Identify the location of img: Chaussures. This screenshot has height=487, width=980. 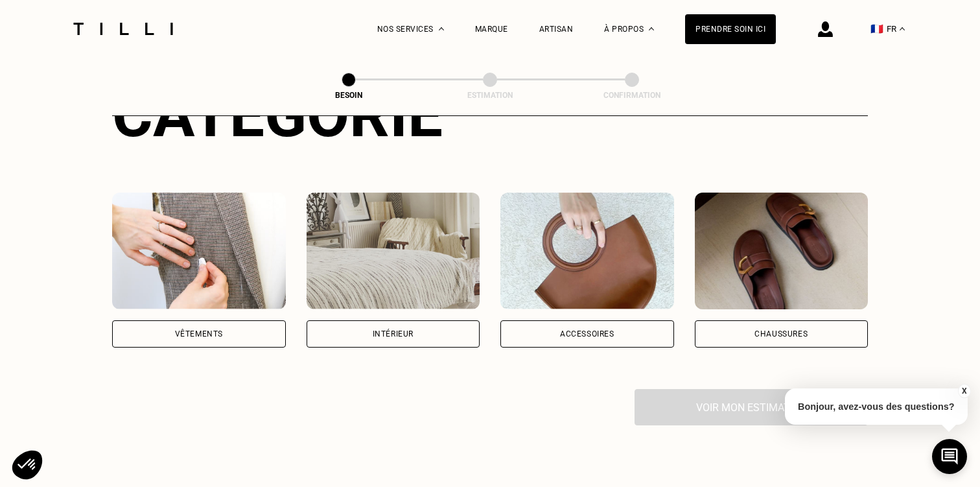
(782, 251).